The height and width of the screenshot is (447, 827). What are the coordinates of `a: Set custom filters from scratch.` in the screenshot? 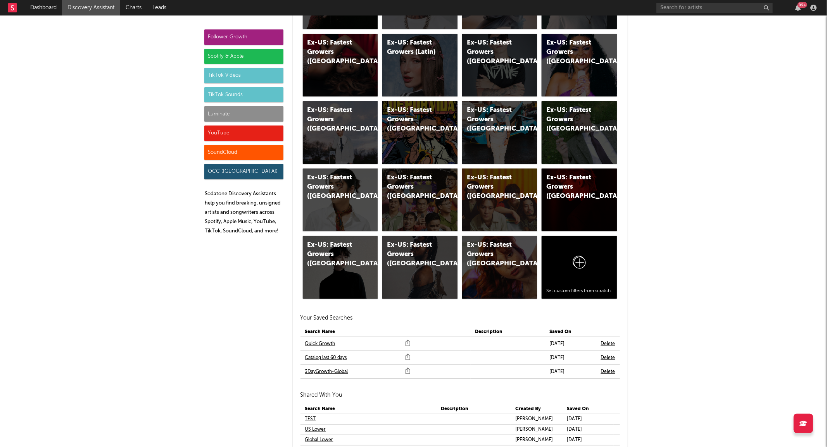 It's located at (579, 267).